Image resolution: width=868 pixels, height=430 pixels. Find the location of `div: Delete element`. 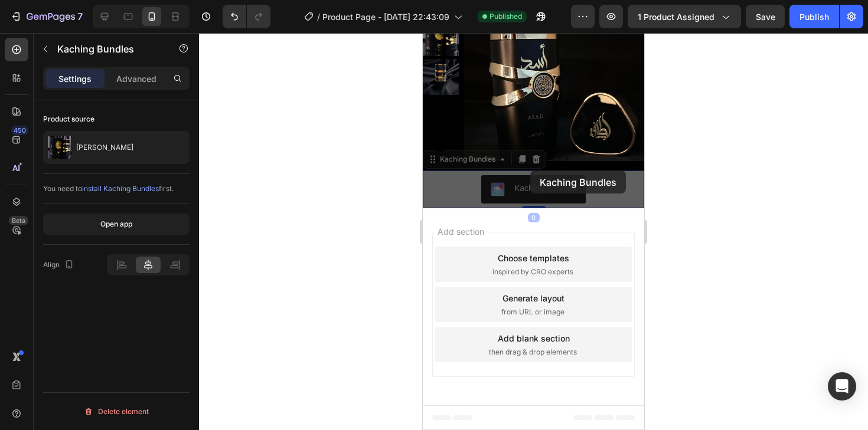

div: Delete element is located at coordinates (116, 412).